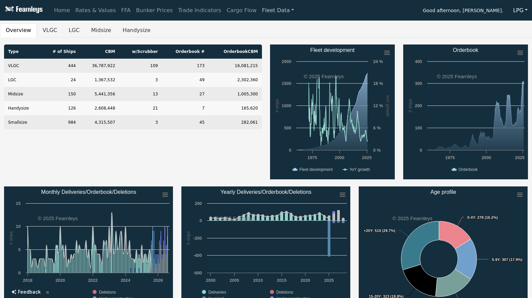 The height and width of the screenshot is (298, 532). I want to click on td: 45, so click(185, 122).